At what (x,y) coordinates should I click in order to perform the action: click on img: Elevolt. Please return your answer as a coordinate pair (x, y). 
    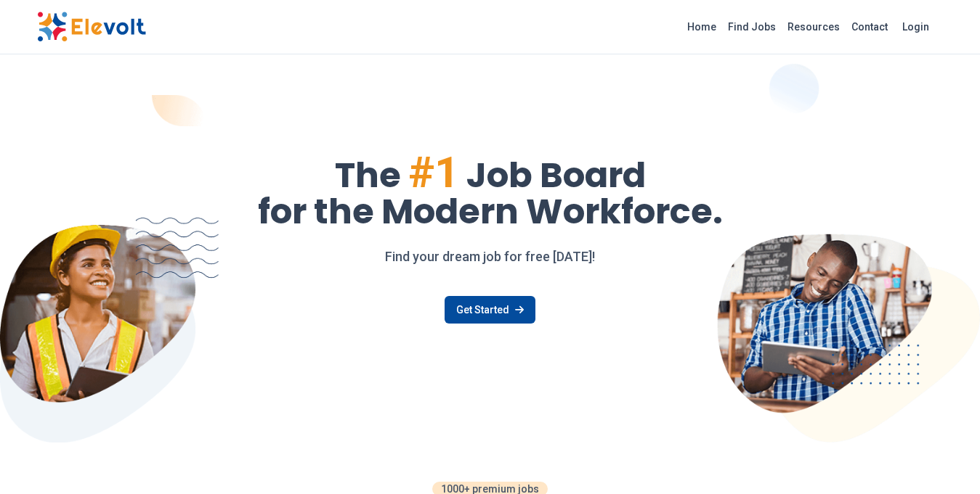
    Looking at the image, I should click on (91, 27).